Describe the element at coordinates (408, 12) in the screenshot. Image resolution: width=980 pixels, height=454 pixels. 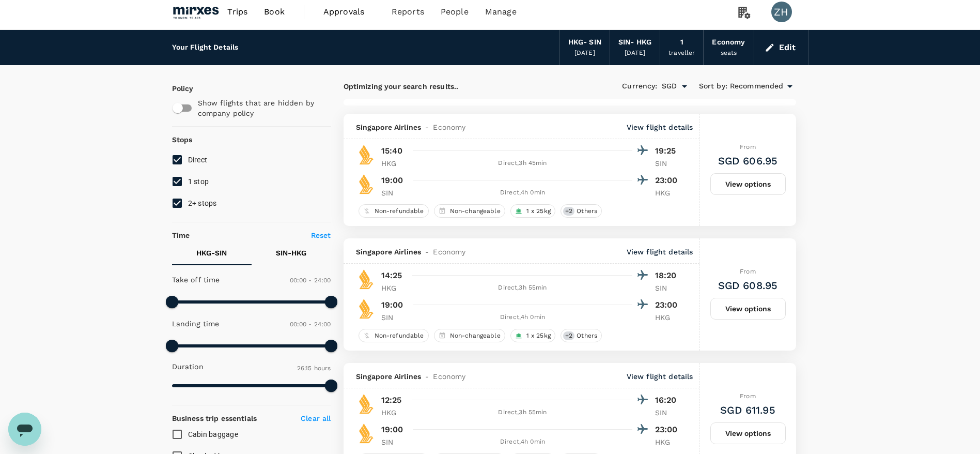
I see `span: Reports` at that location.